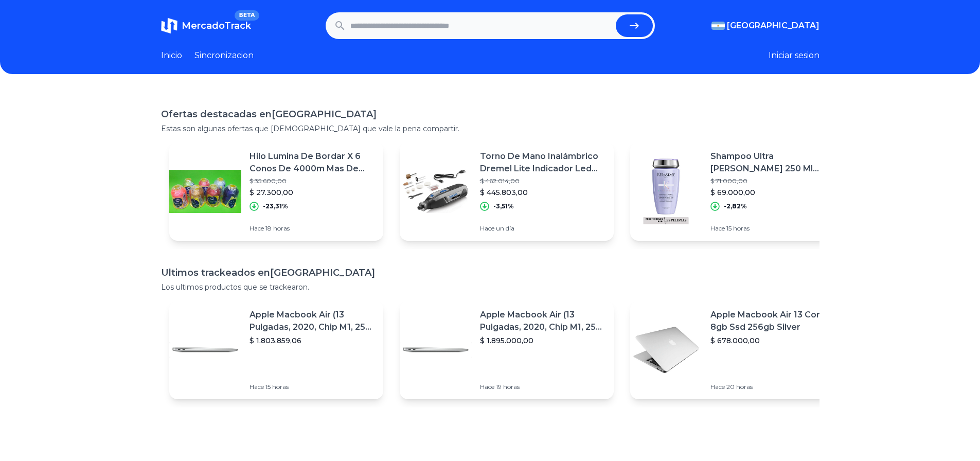  Describe the element at coordinates (542, 341) in the screenshot. I see `p: $ 1.895.000,00` at that location.